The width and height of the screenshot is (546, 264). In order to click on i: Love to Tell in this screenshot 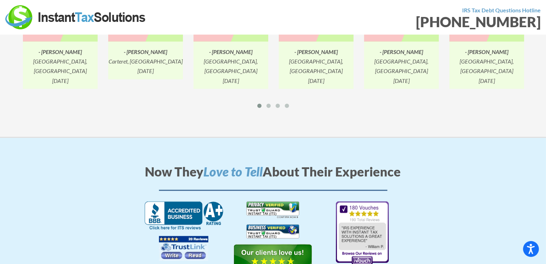, I will do `click(233, 171)`.